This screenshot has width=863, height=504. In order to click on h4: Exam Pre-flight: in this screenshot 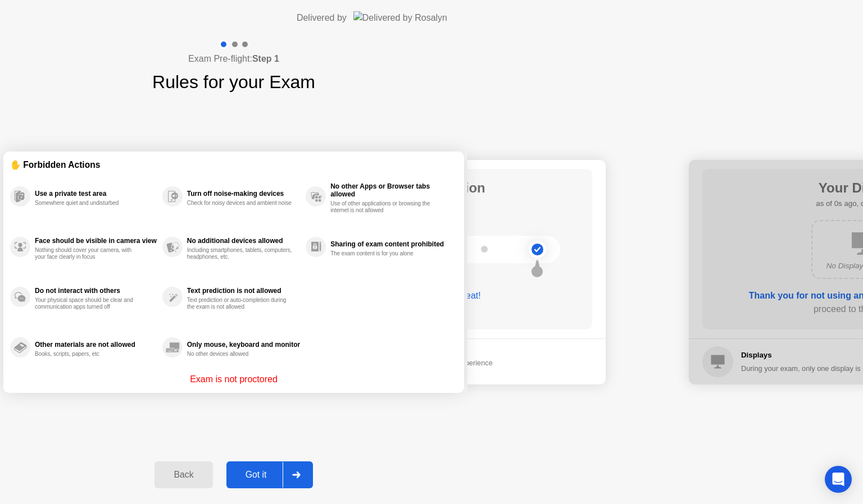, I will do `click(234, 59)`.